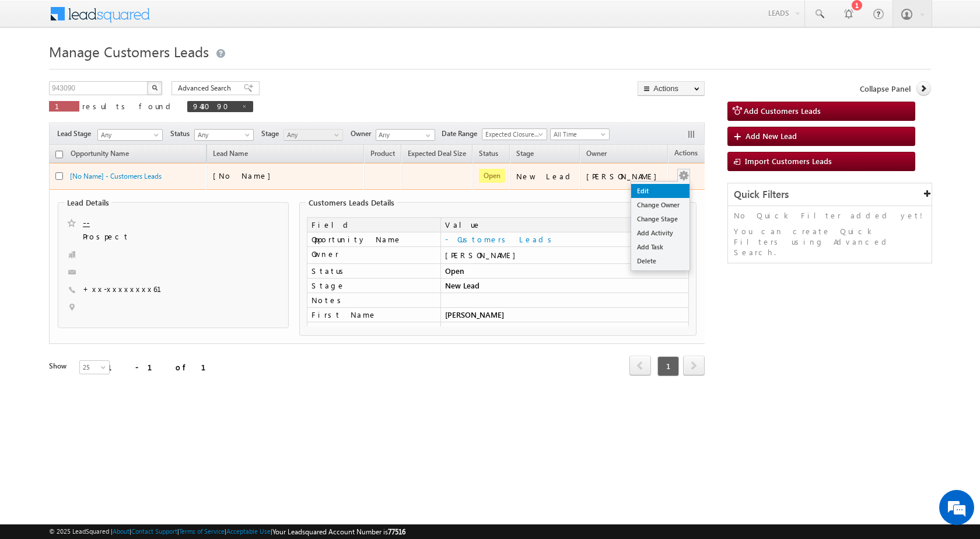 The width and height of the screenshot is (980, 539). What do you see at coordinates (227, 531) in the screenshot?
I see `span: © 2025 LeadSquared | | | | |` at bounding box center [227, 531].